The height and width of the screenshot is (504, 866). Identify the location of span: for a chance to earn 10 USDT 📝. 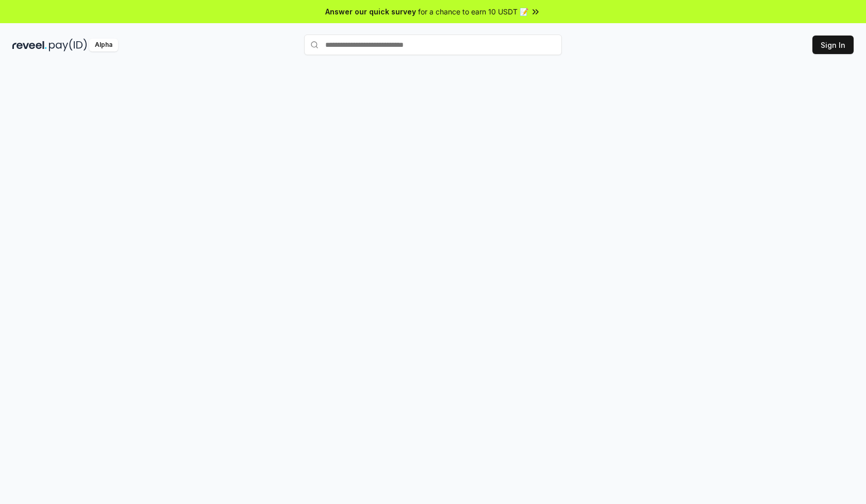
(473, 11).